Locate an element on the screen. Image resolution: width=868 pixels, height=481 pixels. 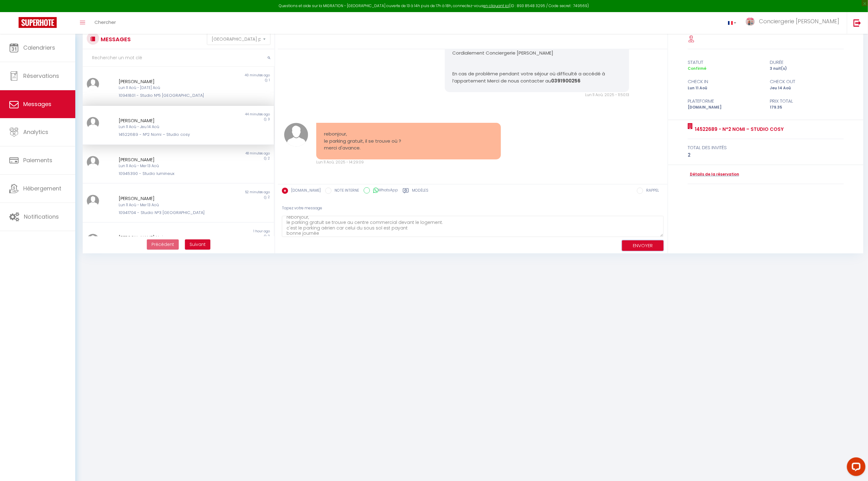
a: Détails de la réservation is located at coordinates (714, 174).